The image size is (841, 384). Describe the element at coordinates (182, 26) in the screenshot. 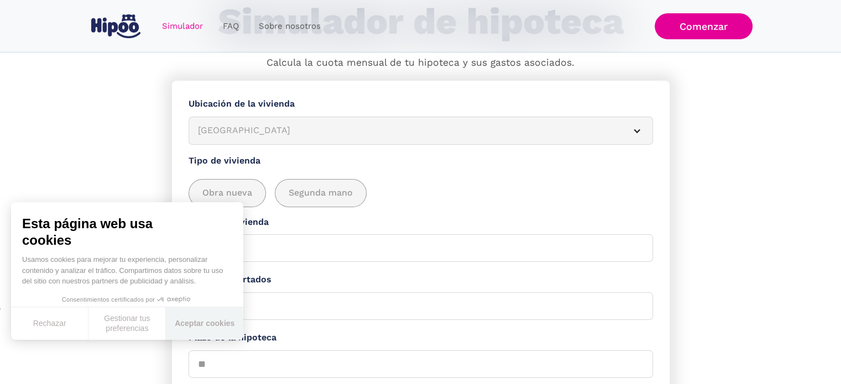

I see `a: Simulador` at that location.